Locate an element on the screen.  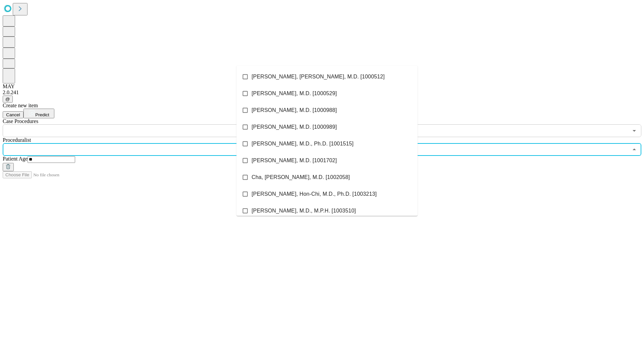
button: Predict is located at coordinates (39, 113).